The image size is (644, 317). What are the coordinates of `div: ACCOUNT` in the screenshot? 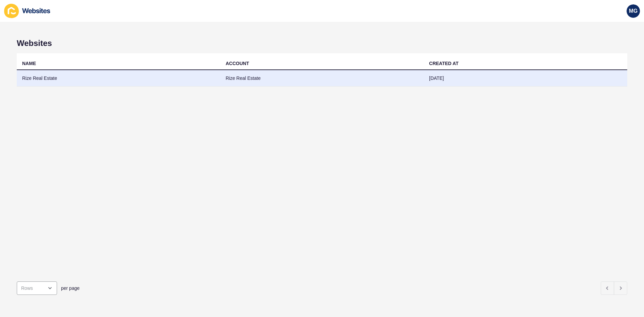 It's located at (237, 64).